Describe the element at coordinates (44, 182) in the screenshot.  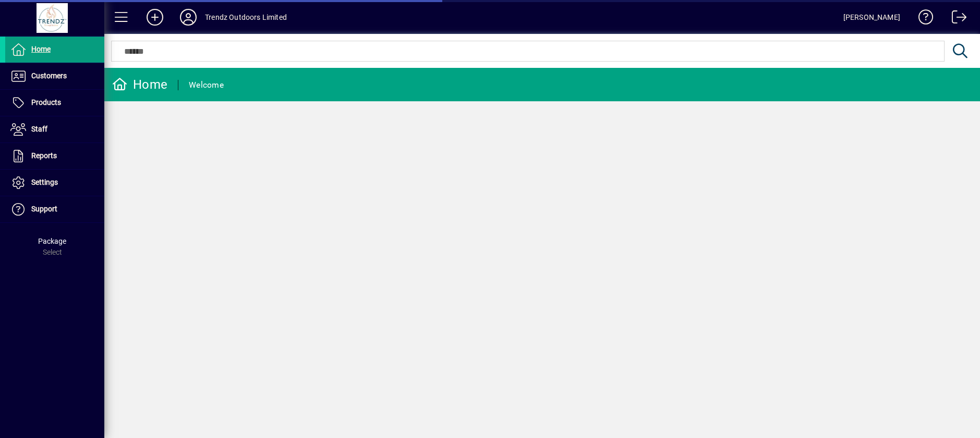
I see `span: Settings` at that location.